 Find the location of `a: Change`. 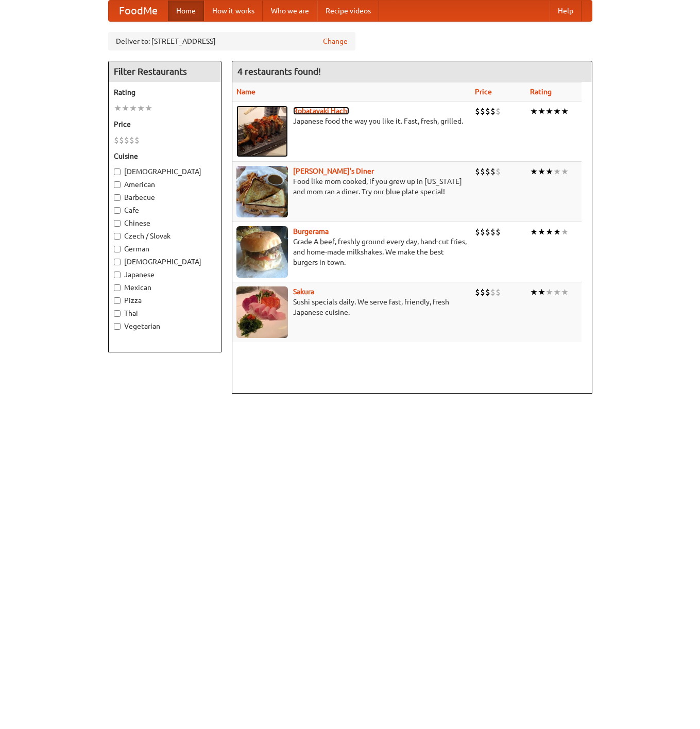

a: Change is located at coordinates (335, 42).